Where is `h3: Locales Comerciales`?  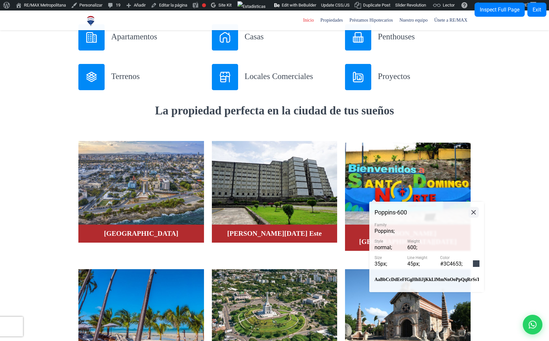 h3: Locales Comerciales is located at coordinates (291, 76).